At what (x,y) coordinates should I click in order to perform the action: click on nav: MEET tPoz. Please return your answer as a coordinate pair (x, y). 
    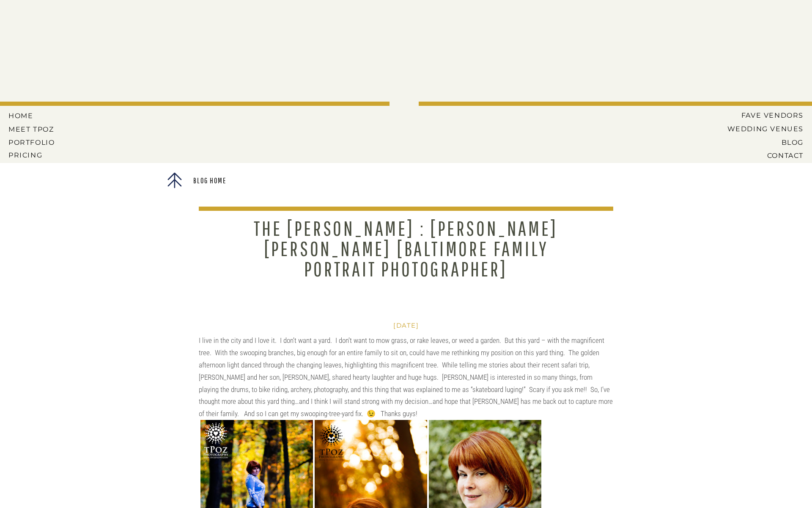
    Looking at the image, I should click on (31, 129).